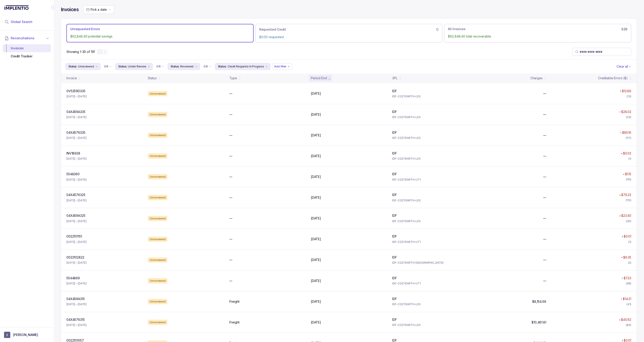 The image size is (644, 342). I want to click on div: Remaining page entries, so click(81, 52).